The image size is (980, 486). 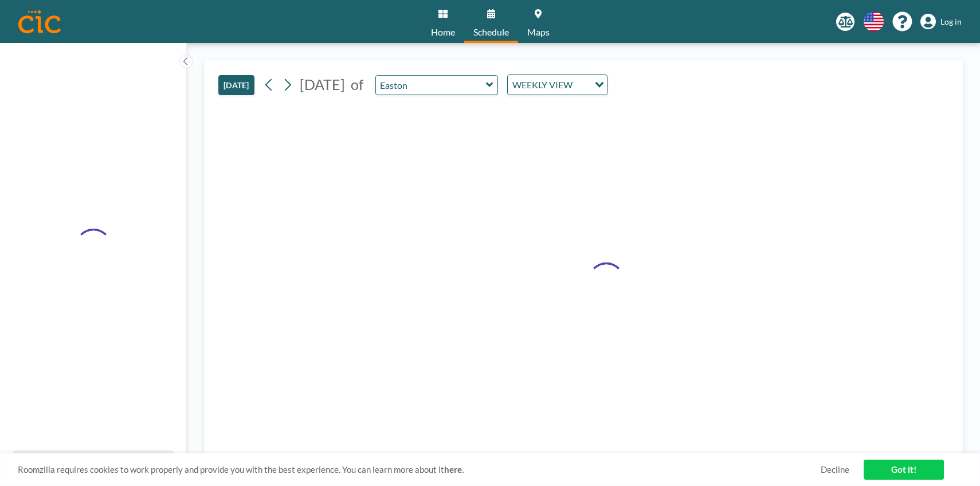 What do you see at coordinates (941, 22) in the screenshot?
I see `a: Log in` at bounding box center [941, 22].